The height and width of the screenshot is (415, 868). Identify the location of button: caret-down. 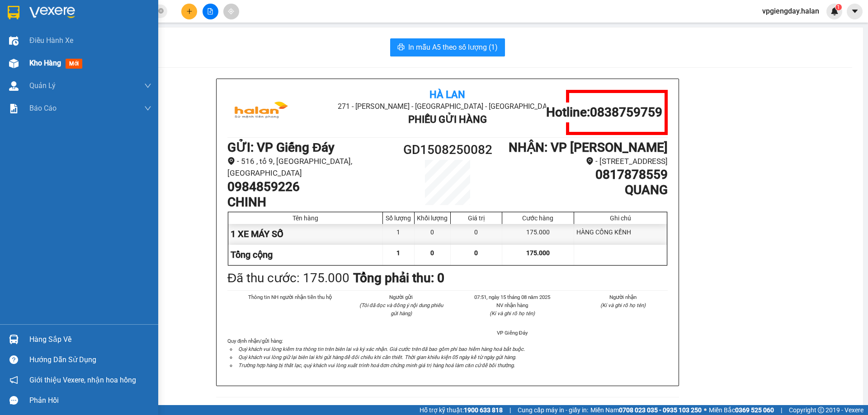
(855, 11).